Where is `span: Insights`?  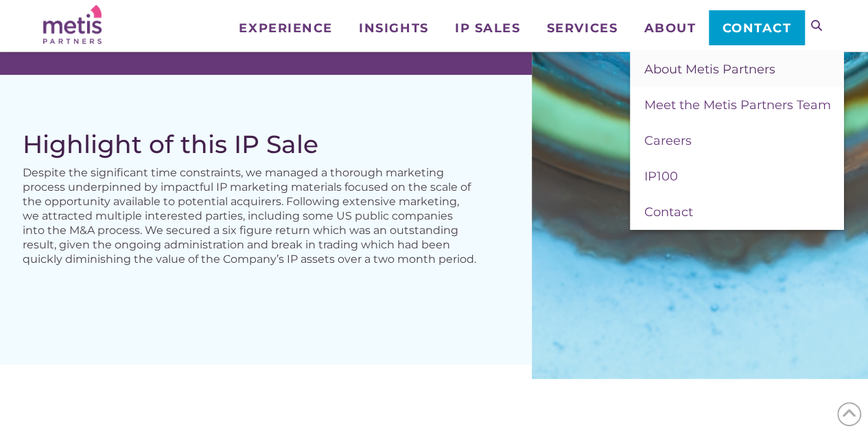 span: Insights is located at coordinates (393, 28).